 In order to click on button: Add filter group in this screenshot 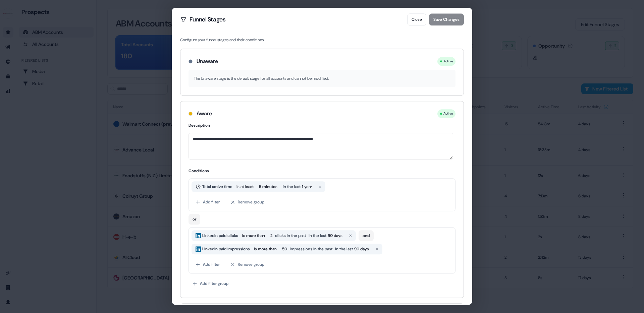, I will do `click(210, 284)`.